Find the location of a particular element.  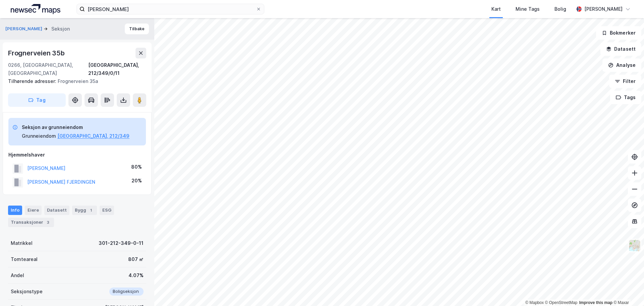

button: Tags is located at coordinates (625, 98).